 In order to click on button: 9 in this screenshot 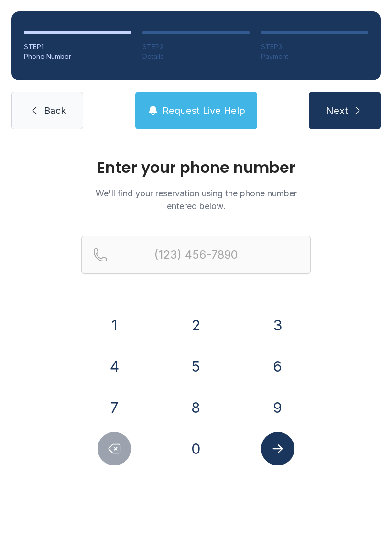, I will do `click(278, 407)`.